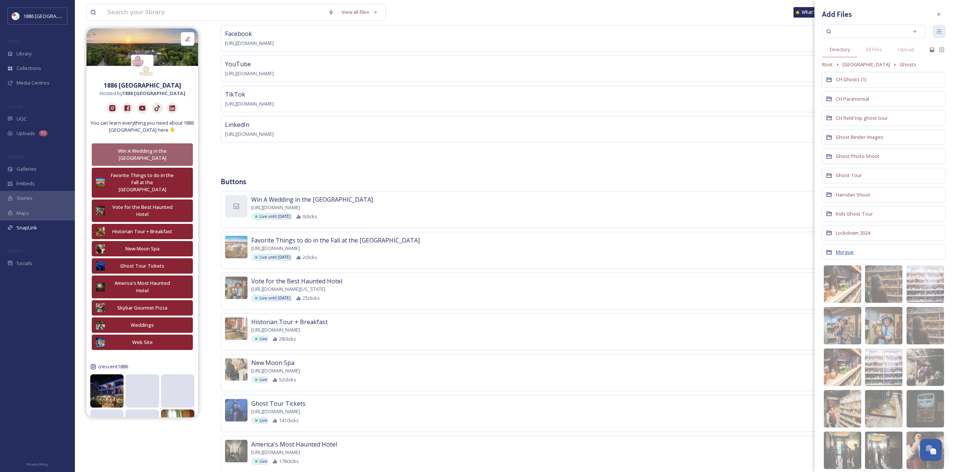 This screenshot has height=472, width=953. Describe the element at coordinates (238, 34) in the screenshot. I see `span: Facebook` at that location.